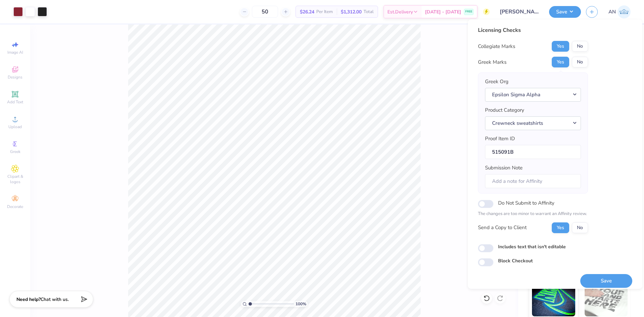  Describe the element at coordinates (324, 12) in the screenshot. I see `span: Per Item` at that location.